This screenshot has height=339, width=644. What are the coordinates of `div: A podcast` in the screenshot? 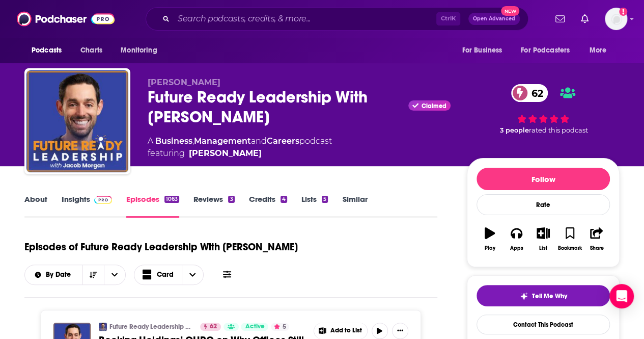 It's located at (240, 147).